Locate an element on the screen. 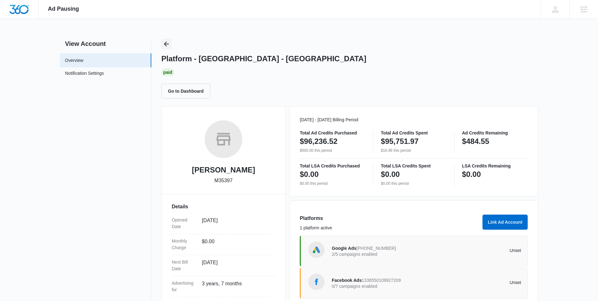 The width and height of the screenshot is (598, 301). span: 1338550109927209 is located at coordinates (381, 280).